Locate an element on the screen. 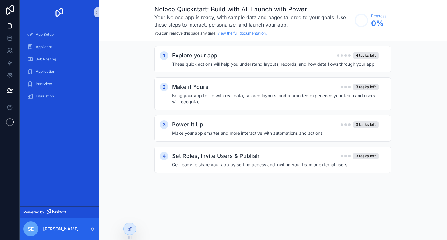 The image size is (447, 240). div: 4 is located at coordinates (164, 156).